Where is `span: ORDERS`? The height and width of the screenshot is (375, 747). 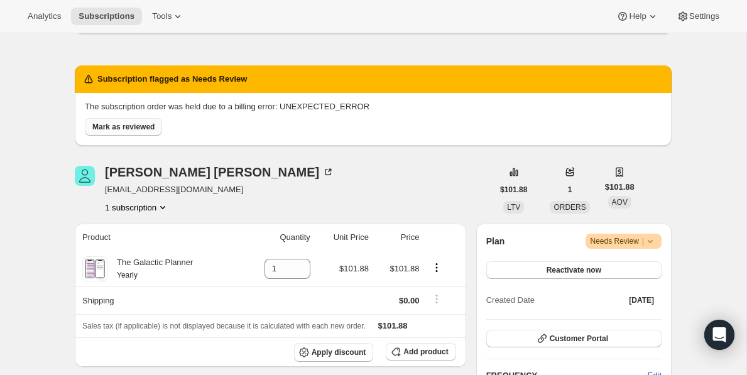
span: ORDERS is located at coordinates (569, 207).